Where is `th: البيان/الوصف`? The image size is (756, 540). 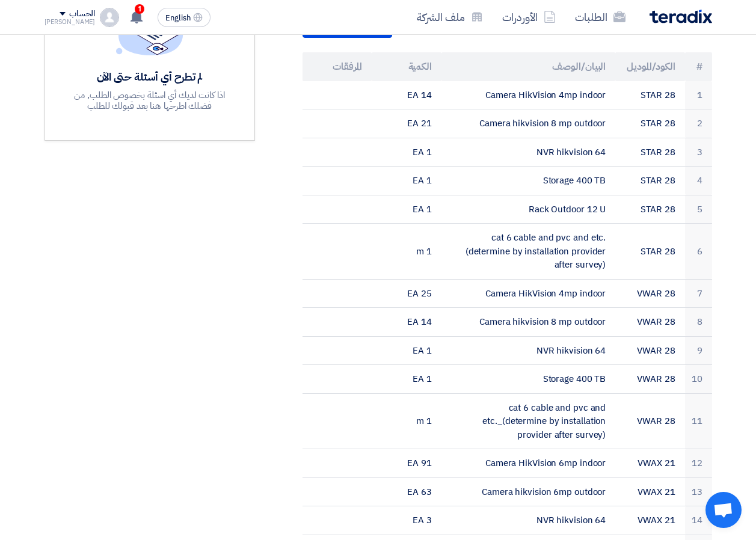 th: البيان/الوصف is located at coordinates (528, 67).